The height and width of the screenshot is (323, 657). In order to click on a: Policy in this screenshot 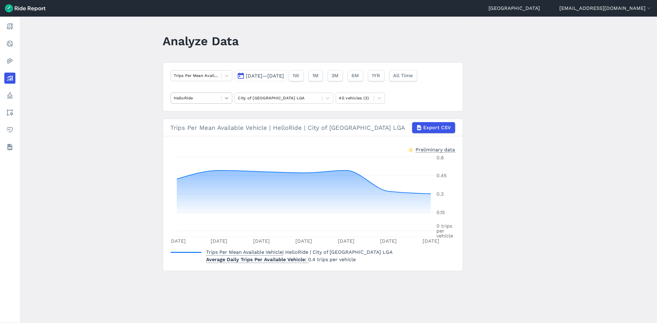, I will do `click(10, 95)`.